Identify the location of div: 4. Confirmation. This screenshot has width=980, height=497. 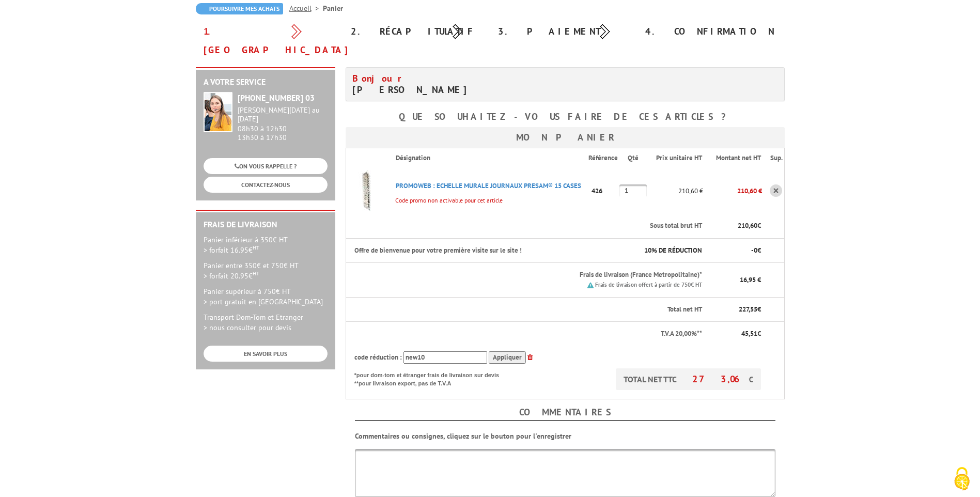
(710, 32).